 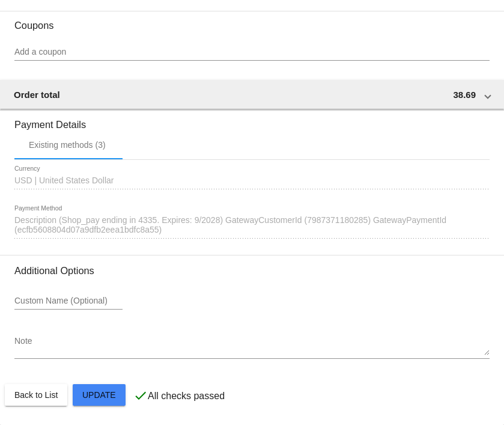 I want to click on span: Description (Shop_pay ending in 4335. Expires: 9/2028) GatewayCustomerId (7987371180285) GatewayP..., so click(x=230, y=225).